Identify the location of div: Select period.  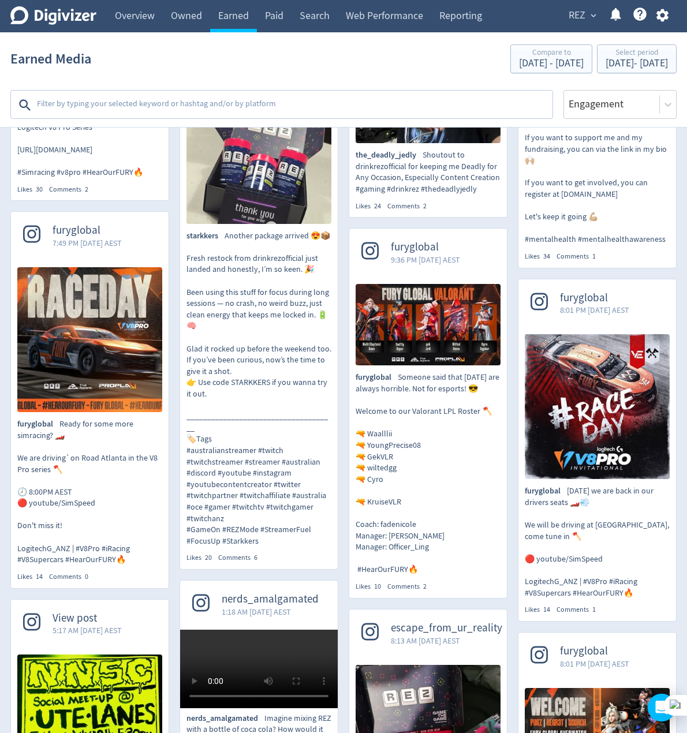
(637, 53).